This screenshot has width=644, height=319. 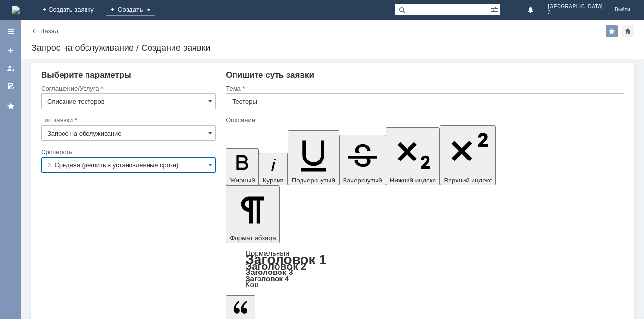 I want to click on div: Добавить в избранное, so click(x=611, y=31).